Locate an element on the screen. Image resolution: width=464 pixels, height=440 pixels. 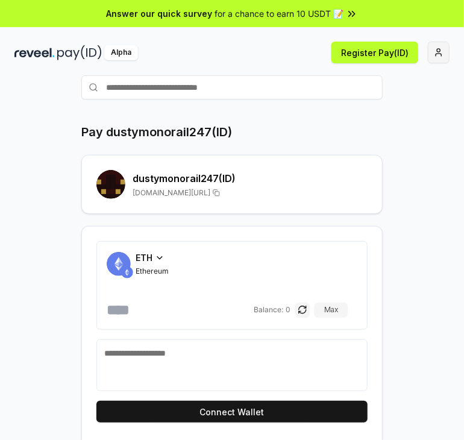
img: pay_id is located at coordinates (80, 52).